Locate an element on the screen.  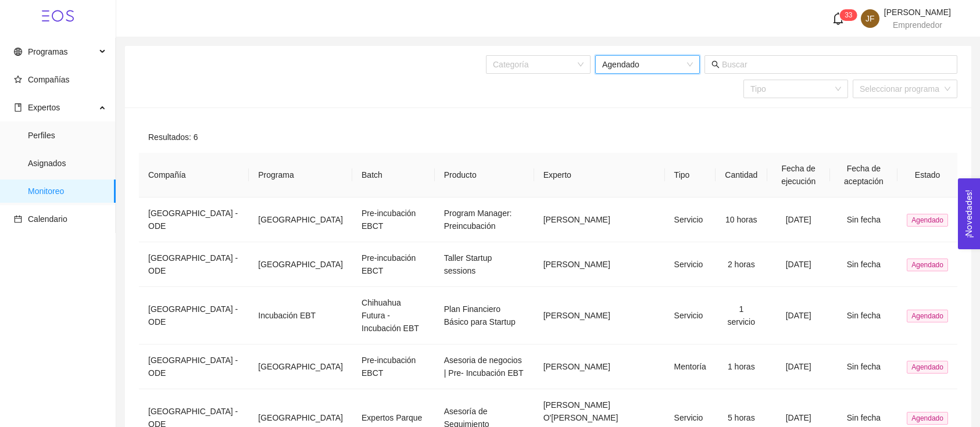
sup: 33 is located at coordinates (848, 15).